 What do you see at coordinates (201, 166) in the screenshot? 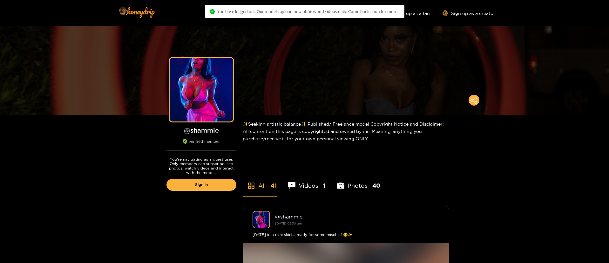
I see `p: You're navigating as a guest user. Only members can subscribe, see photos, watch videos and inter...` at bounding box center [201, 166].